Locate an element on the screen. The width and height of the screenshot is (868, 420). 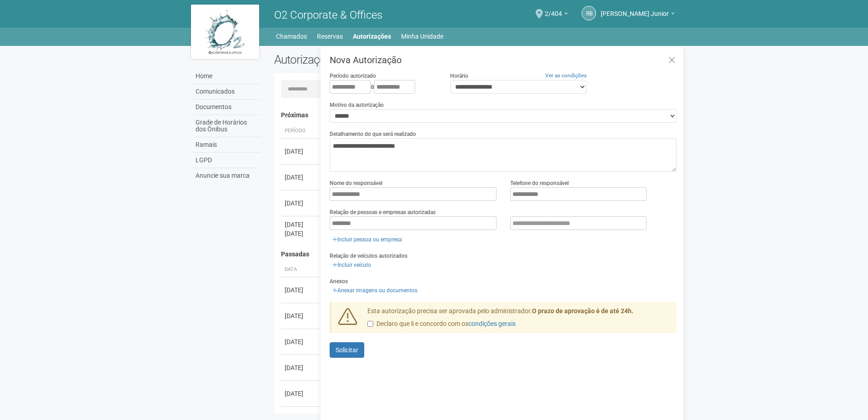
span: 2/404 is located at coordinates (553, 9).